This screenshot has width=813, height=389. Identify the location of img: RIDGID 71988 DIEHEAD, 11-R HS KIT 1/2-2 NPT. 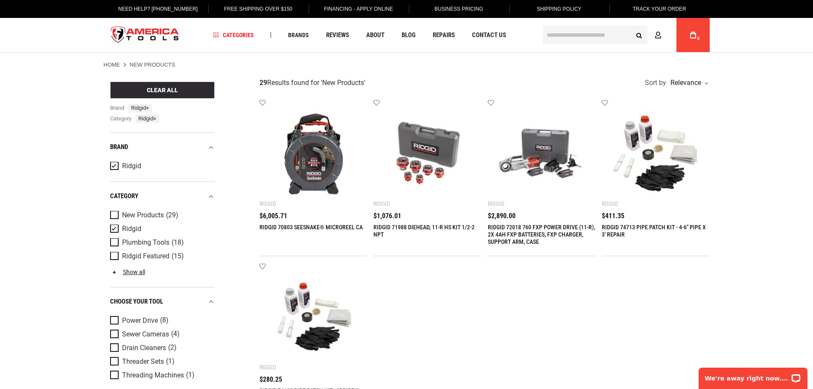
(427, 153).